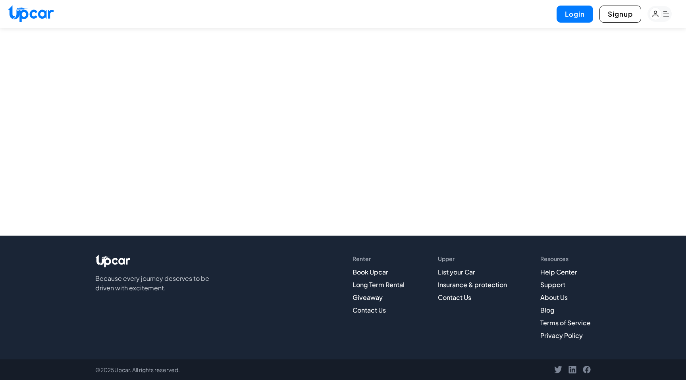 This screenshot has height=380, width=686. What do you see at coordinates (159, 283) in the screenshot?
I see `p: Because every journey deserves to be driven with excitement.` at bounding box center [159, 283].